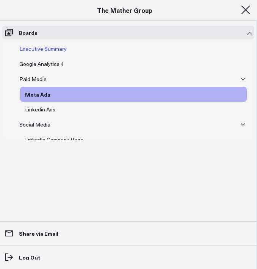 This screenshot has width=257, height=269. I want to click on p: Log Out, so click(30, 257).